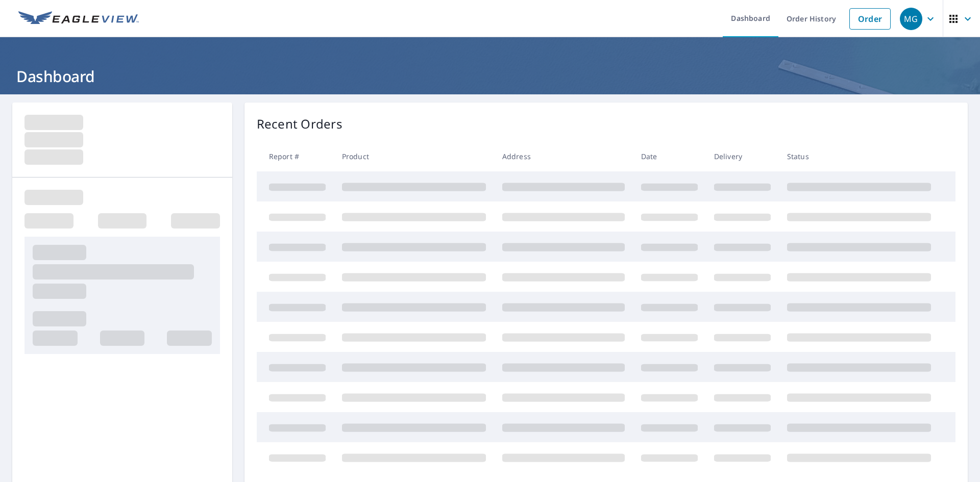 This screenshot has height=482, width=980. I want to click on th: Status, so click(859, 156).